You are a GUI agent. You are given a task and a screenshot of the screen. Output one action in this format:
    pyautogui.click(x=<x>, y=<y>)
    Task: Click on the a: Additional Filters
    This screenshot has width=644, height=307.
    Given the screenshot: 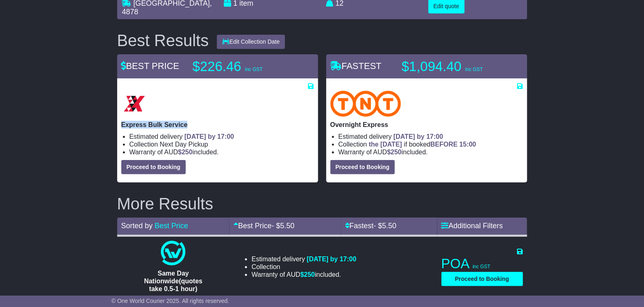 What is the action you would take?
    pyautogui.click(x=472, y=226)
    